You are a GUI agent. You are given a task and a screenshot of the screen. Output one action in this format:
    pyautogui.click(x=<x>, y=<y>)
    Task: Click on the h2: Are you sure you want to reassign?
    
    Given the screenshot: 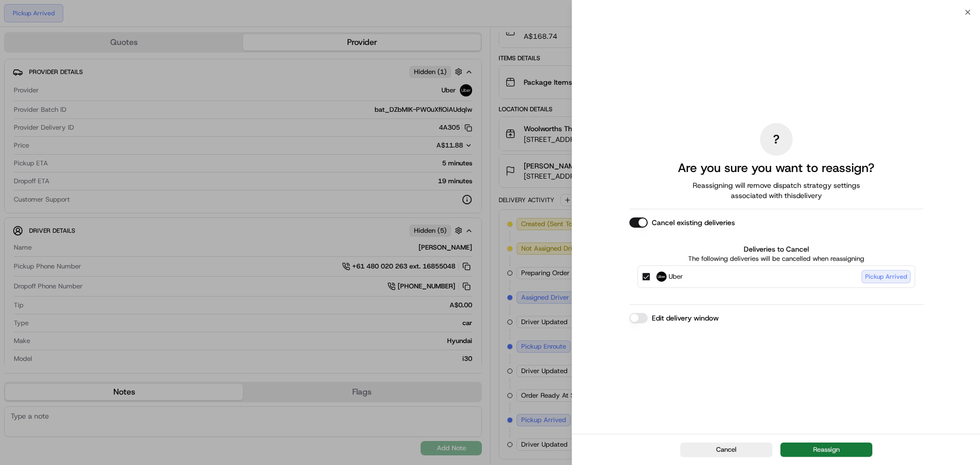 What is the action you would take?
    pyautogui.click(x=776, y=168)
    